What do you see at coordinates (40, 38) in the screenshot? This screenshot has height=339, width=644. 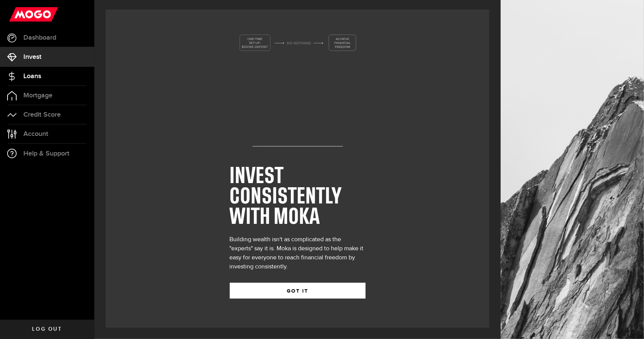 I see `span: Dashboard` at bounding box center [40, 38].